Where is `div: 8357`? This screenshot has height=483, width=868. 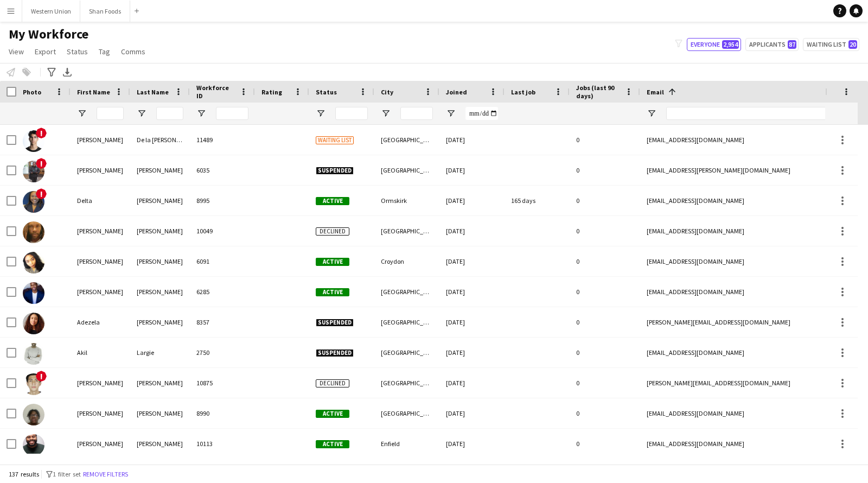
div: 8357 is located at coordinates (223, 322).